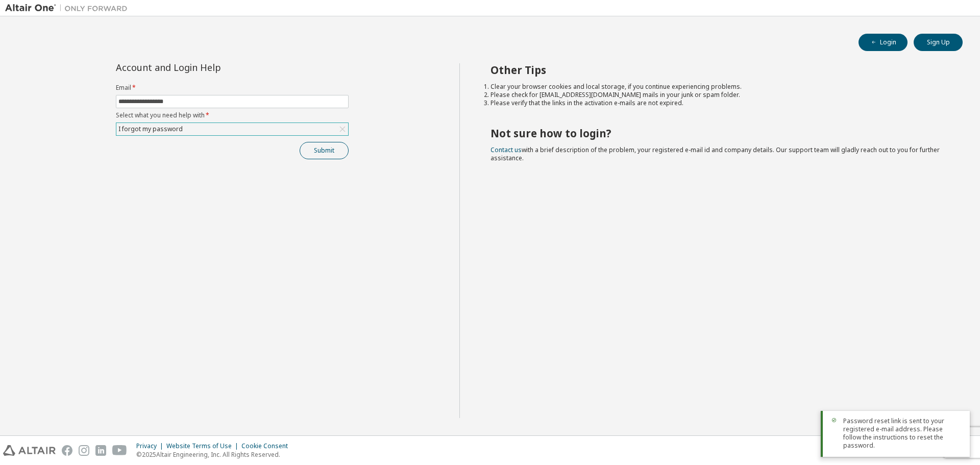 This screenshot has height=465, width=980. Describe the element at coordinates (883, 43) in the screenshot. I see `button: Login` at that location.